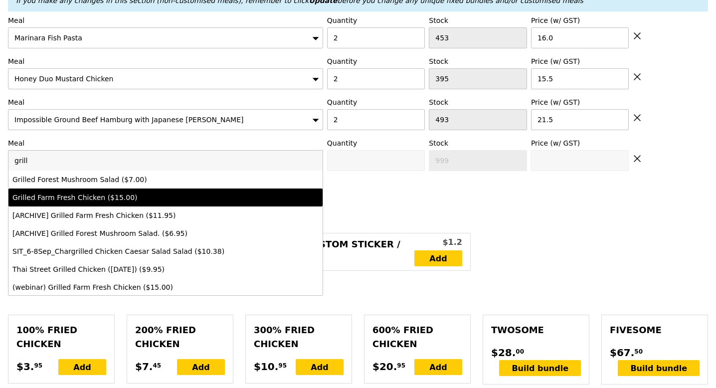 The height and width of the screenshot is (388, 716). I want to click on div: Grilled Farm Fresh Chicken ($15.00), so click(127, 198).